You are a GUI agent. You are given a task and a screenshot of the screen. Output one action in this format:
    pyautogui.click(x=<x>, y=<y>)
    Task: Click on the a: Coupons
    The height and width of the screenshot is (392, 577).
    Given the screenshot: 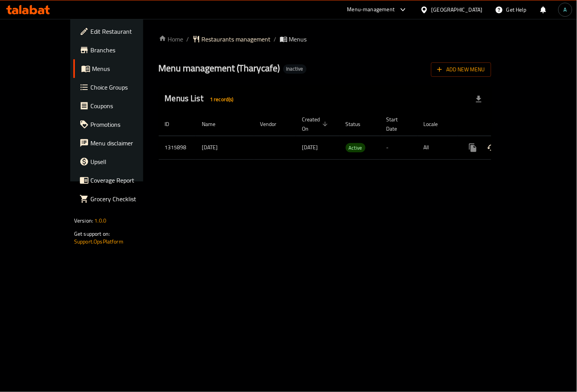 What is the action you would take?
    pyautogui.click(x=120, y=106)
    